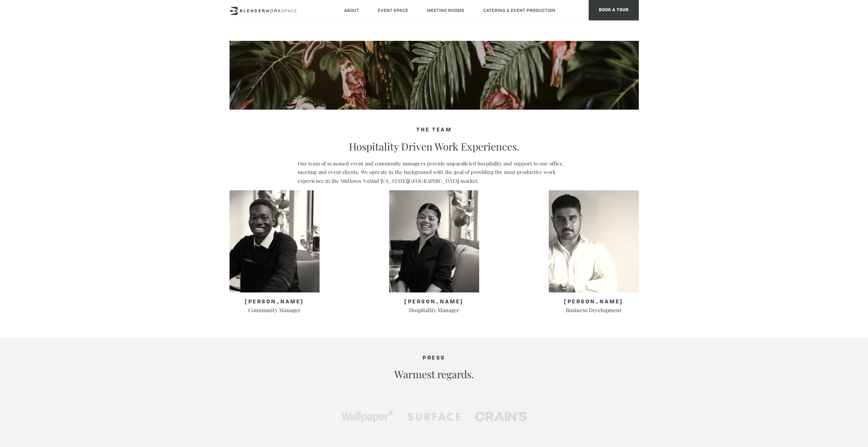 This screenshot has width=868, height=447. What do you see at coordinates (274, 310) in the screenshot?
I see `h4: Community Manager` at bounding box center [274, 310].